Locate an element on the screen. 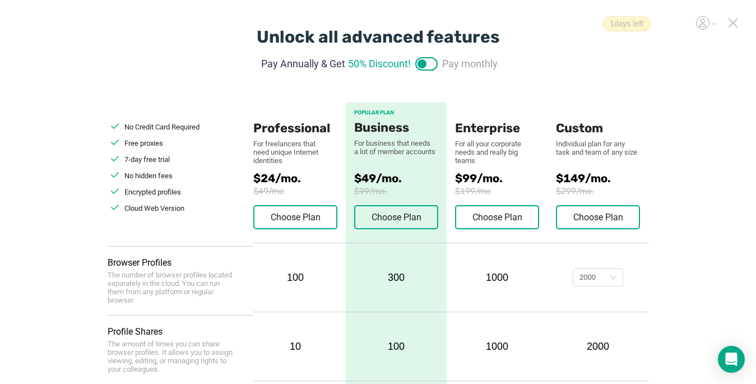  span: $299/mo. is located at coordinates (602, 191).